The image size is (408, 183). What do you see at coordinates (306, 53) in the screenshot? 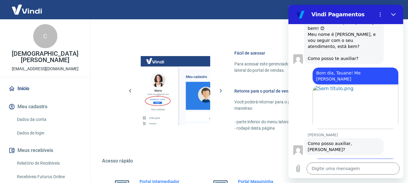
I see `h6: Fácil de acessar` at bounding box center [306, 53].